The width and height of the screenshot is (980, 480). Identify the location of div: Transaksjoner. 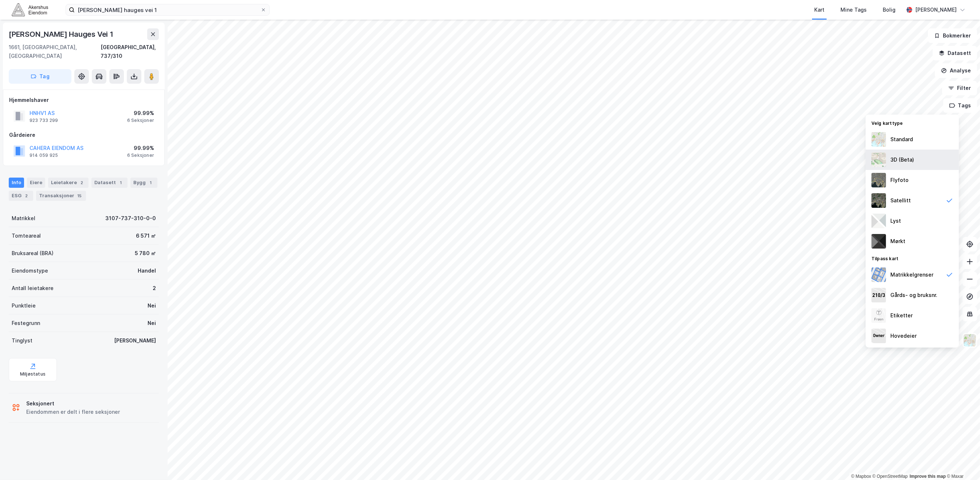
(61, 196).